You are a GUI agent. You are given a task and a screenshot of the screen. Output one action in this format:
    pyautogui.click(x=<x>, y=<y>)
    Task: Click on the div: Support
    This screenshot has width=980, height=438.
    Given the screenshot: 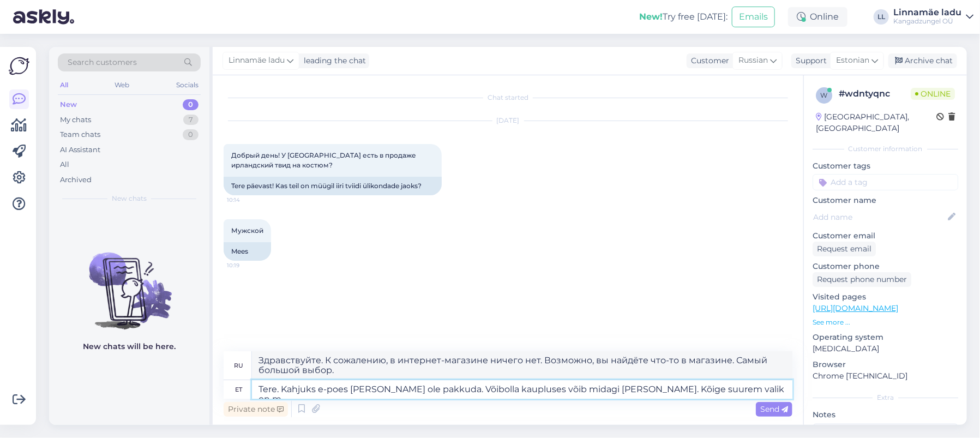 What is the action you would take?
    pyautogui.click(x=809, y=61)
    